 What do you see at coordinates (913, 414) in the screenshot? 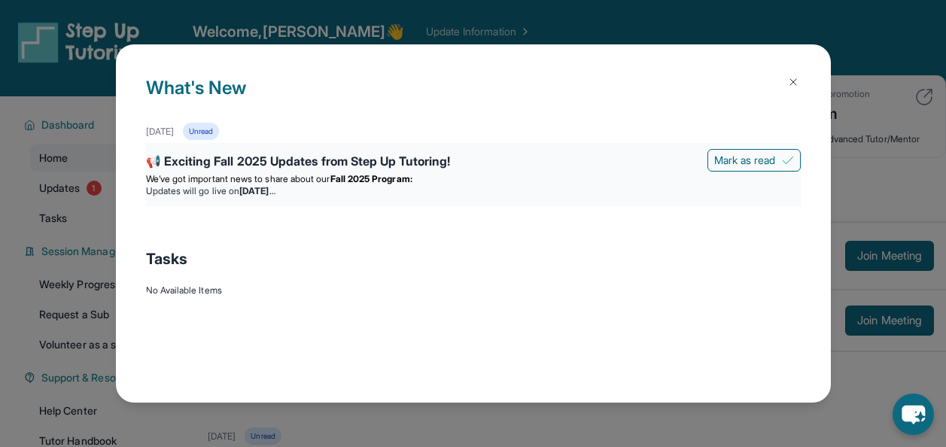
I see `button: chat-button` at bounding box center [913, 414].